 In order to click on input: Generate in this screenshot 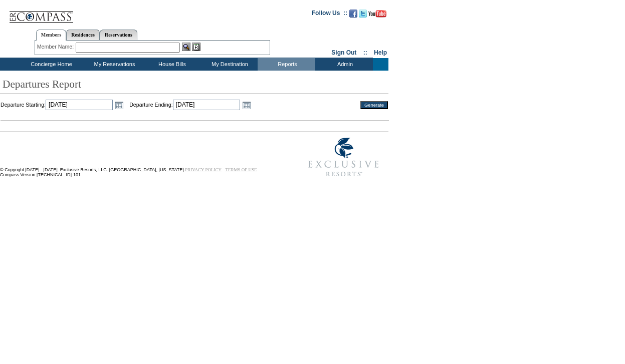, I will do `click(374, 105)`.